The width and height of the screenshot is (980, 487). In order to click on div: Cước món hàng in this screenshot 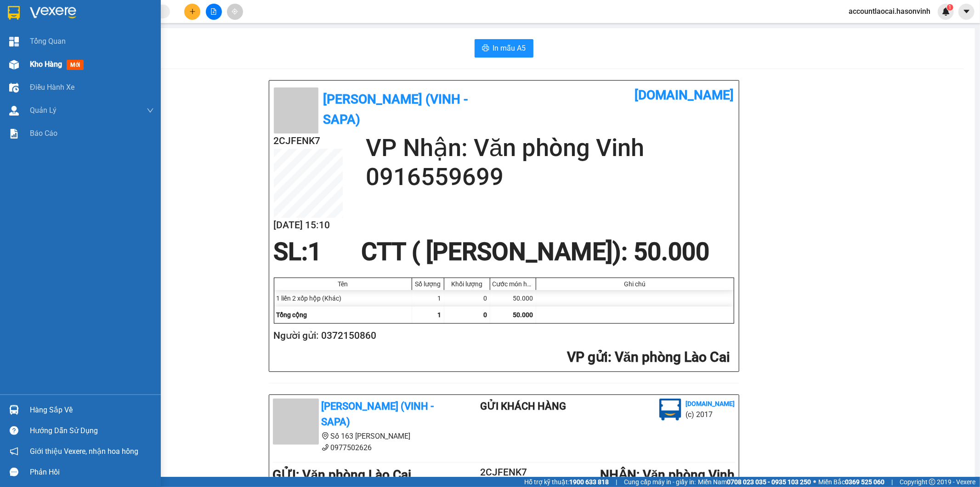, I will do `click(513, 284)`.